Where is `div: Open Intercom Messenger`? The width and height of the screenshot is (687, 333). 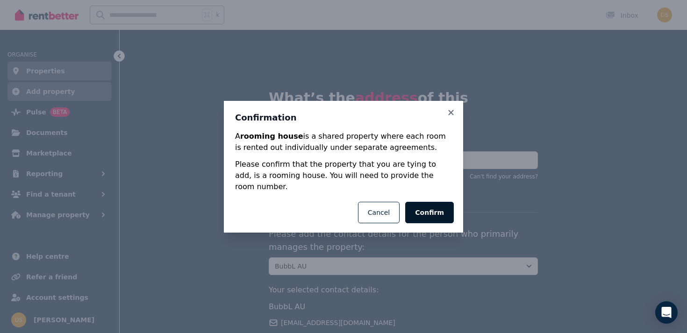
div: Open Intercom Messenger is located at coordinates (667, 313).